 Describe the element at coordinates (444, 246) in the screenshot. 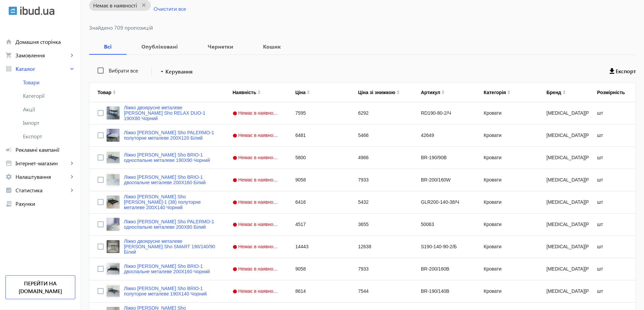

I see `div: S190-140-90-2/Б` at that location.